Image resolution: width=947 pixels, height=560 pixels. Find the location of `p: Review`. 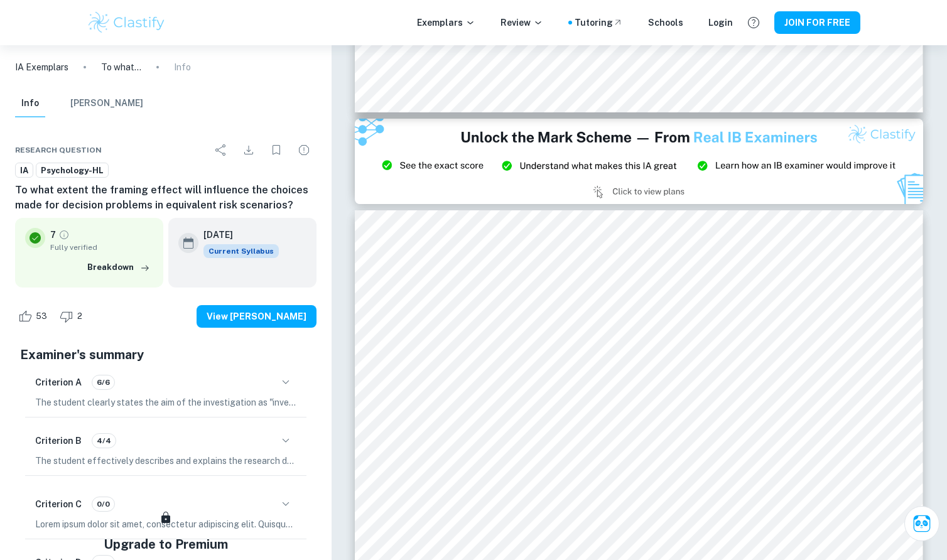

p: Review is located at coordinates (522, 22).